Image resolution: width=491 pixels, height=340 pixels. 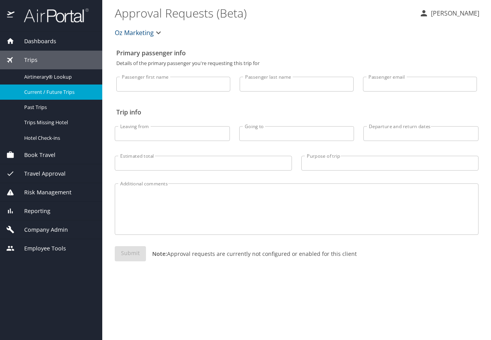 I want to click on span: Risk Management, so click(x=43, y=193).